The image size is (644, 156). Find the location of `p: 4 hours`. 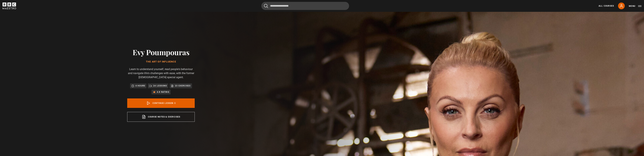

p: 4 hours is located at coordinates (140, 86).